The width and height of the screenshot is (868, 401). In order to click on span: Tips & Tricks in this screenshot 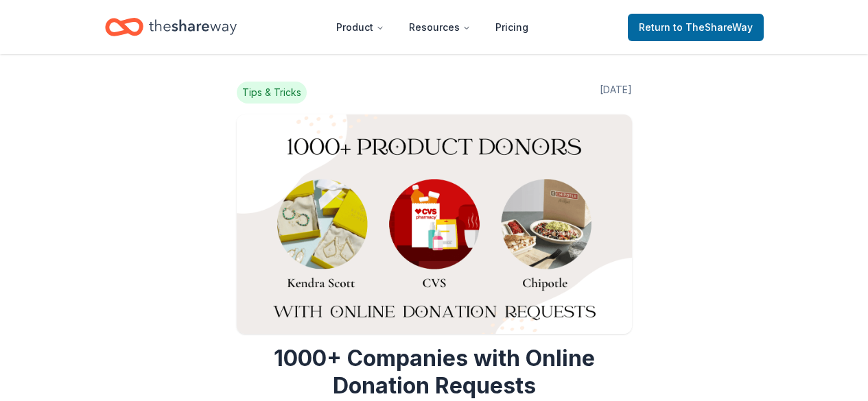, I will do `click(272, 92)`.